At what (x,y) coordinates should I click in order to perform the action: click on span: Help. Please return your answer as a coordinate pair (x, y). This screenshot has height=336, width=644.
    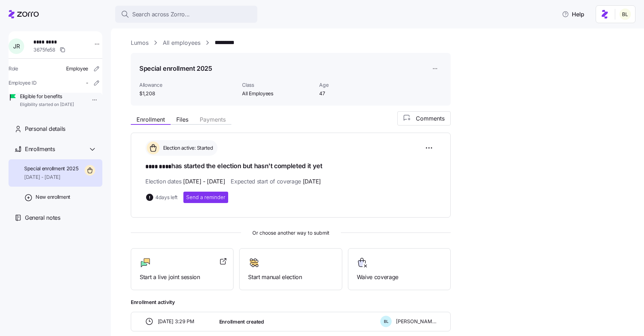
    Looking at the image, I should click on (573, 14).